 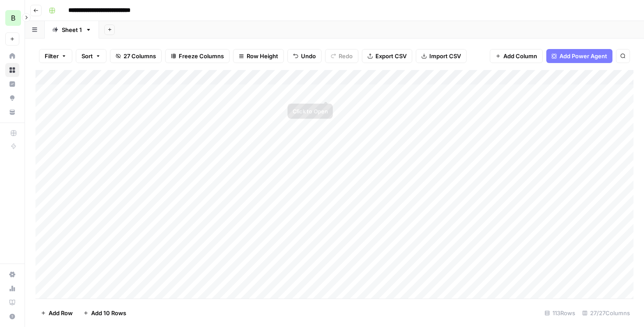 What do you see at coordinates (136, 56) in the screenshot?
I see `button: 27 Columns` at bounding box center [136, 56].